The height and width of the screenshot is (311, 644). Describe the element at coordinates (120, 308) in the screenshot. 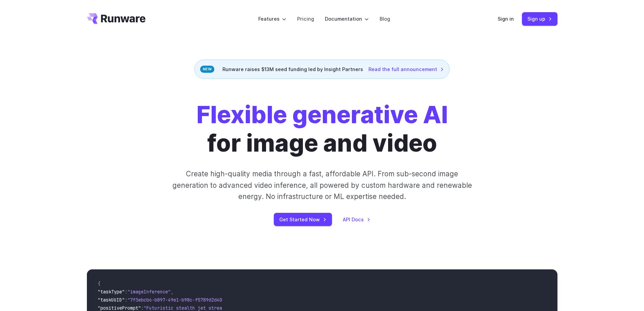

I see `span: "positivePrompt"` at that location.